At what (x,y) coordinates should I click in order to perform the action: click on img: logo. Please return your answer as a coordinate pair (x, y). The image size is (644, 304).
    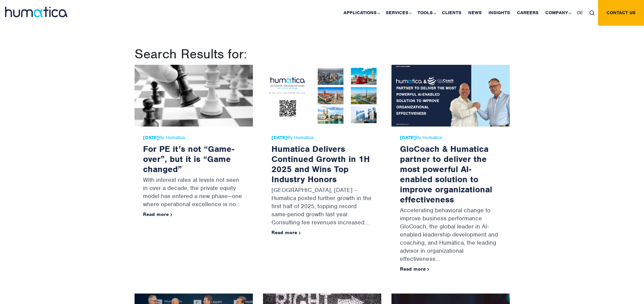
    Looking at the image, I should click on (36, 12).